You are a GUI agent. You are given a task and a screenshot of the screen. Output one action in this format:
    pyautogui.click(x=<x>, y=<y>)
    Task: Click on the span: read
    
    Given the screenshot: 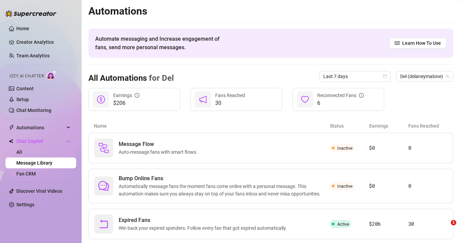 What is the action you would take?
    pyautogui.click(x=397, y=43)
    